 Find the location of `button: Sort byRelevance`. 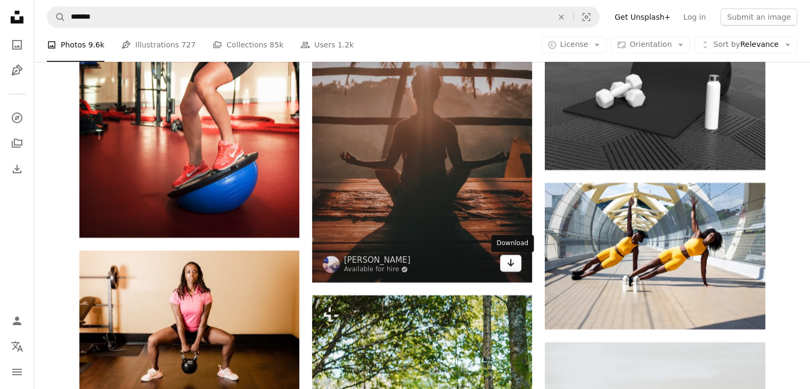

button: Sort byRelevance is located at coordinates (745, 45).